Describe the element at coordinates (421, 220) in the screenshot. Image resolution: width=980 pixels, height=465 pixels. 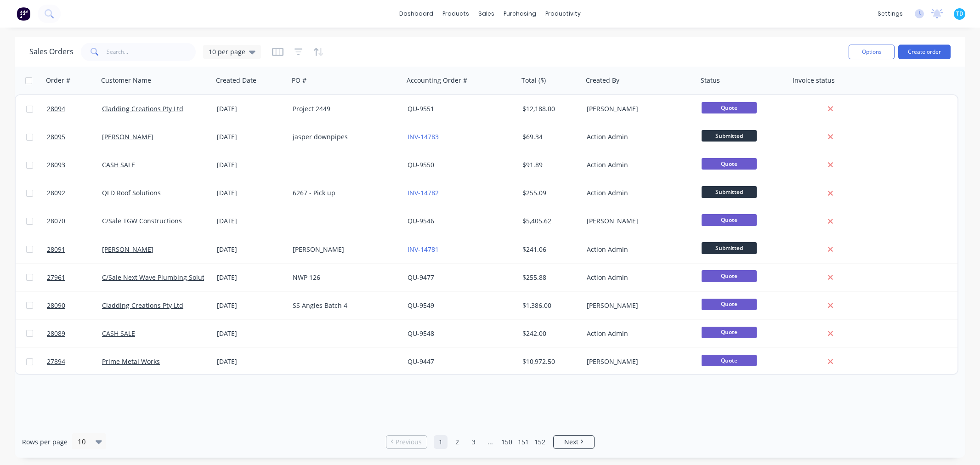
I see `a: QU-9546` at that location.